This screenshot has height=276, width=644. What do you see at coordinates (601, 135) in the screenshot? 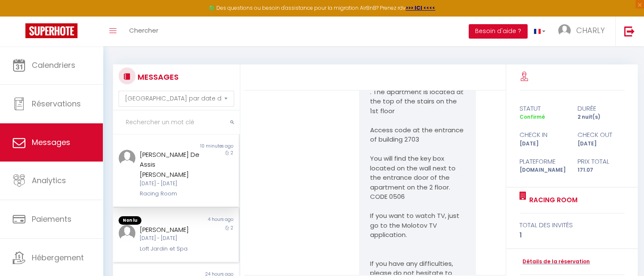
I see `div: check out` at bounding box center [601, 135].